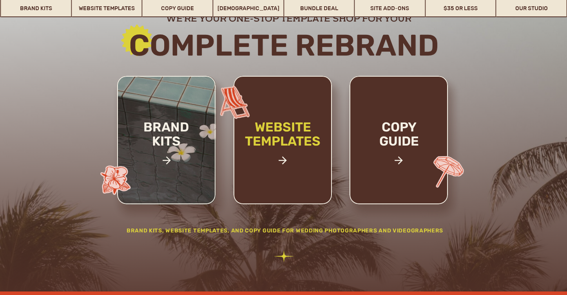 The height and width of the screenshot is (295, 567). Describe the element at coordinates (289, 18) in the screenshot. I see `h2: we're your one-stop template shop for your` at that location.